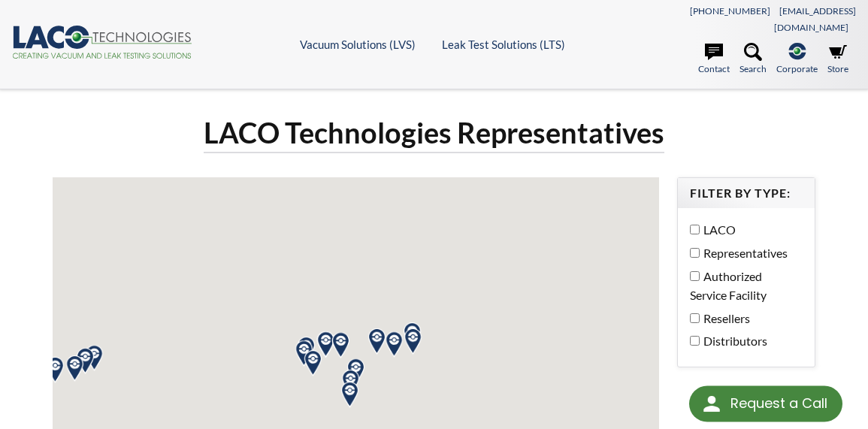 The width and height of the screenshot is (868, 429). Describe the element at coordinates (742, 254) in the screenshot. I see `label: Representatives` at that location.